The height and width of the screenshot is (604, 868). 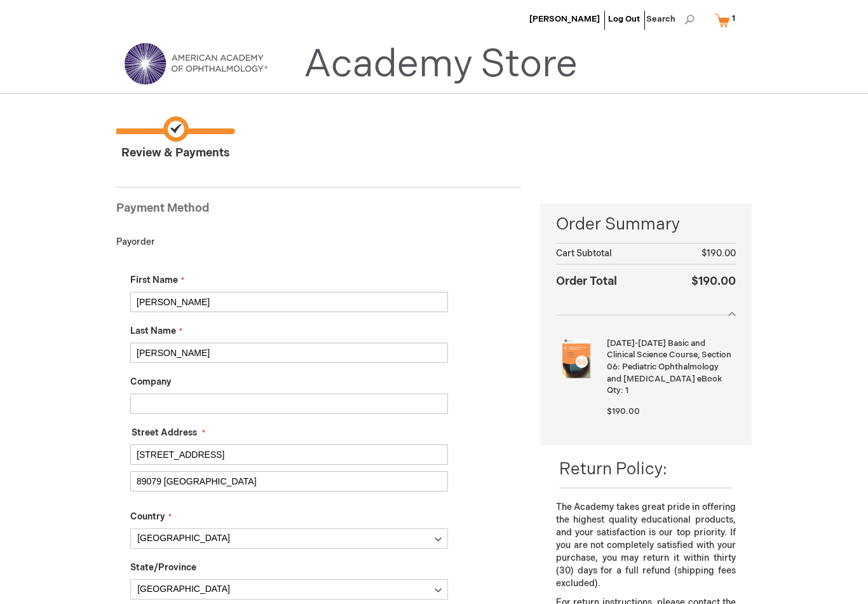 I want to click on span: Search, so click(x=671, y=19).